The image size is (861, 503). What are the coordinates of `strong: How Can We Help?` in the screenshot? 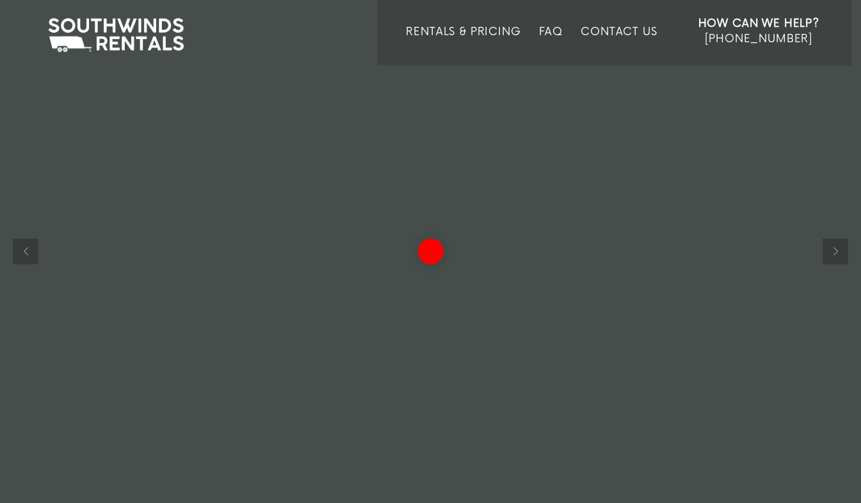 It's located at (759, 24).